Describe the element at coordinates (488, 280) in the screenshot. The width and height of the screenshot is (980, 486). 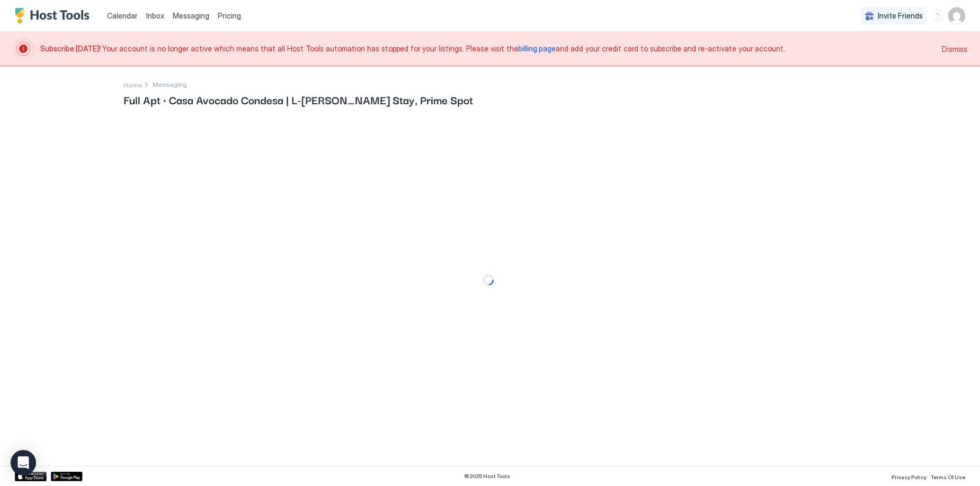
I see `div: loading` at that location.